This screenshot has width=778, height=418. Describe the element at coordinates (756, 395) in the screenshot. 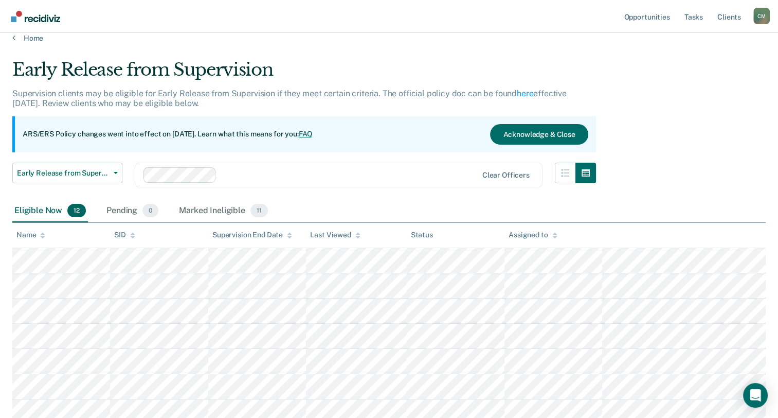

I see `div: Open Intercom Messenger` at that location.